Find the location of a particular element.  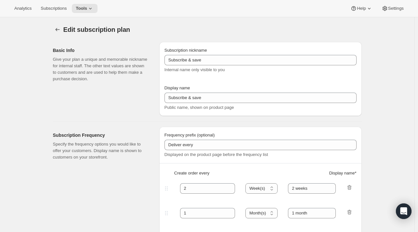

span: Display name * is located at coordinates (343, 173).